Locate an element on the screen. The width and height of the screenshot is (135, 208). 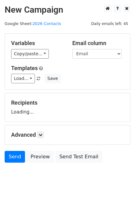
button: Save is located at coordinates (52, 78).